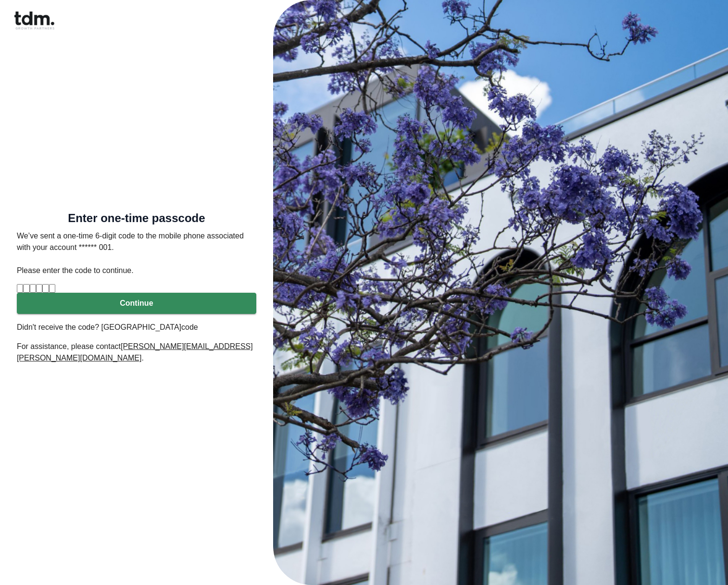  What do you see at coordinates (20, 288) in the screenshot?
I see `input: Please enter verification code. Digit 1` at bounding box center [20, 288].